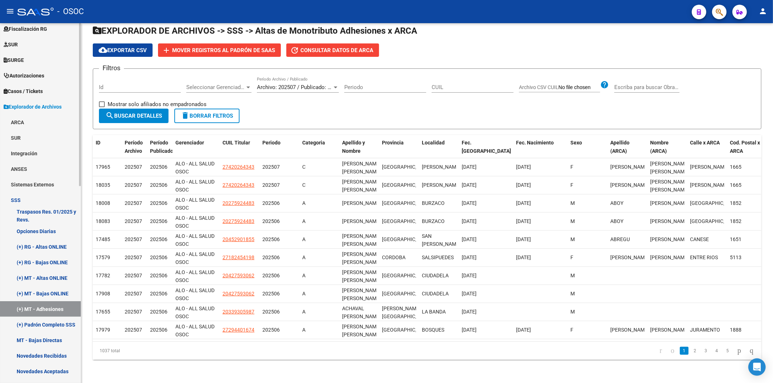  What do you see at coordinates (207, 116) in the screenshot?
I see `span: Borrar Filtros` at bounding box center [207, 116].